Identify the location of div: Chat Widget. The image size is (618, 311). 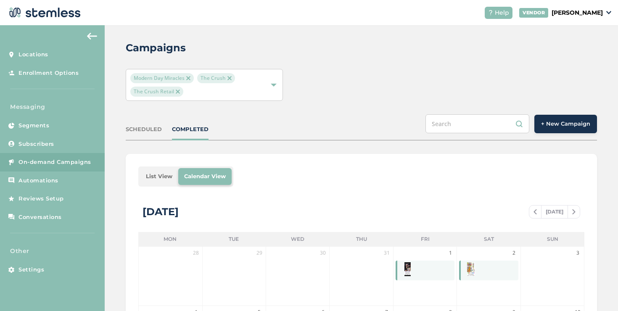
(597, 291).